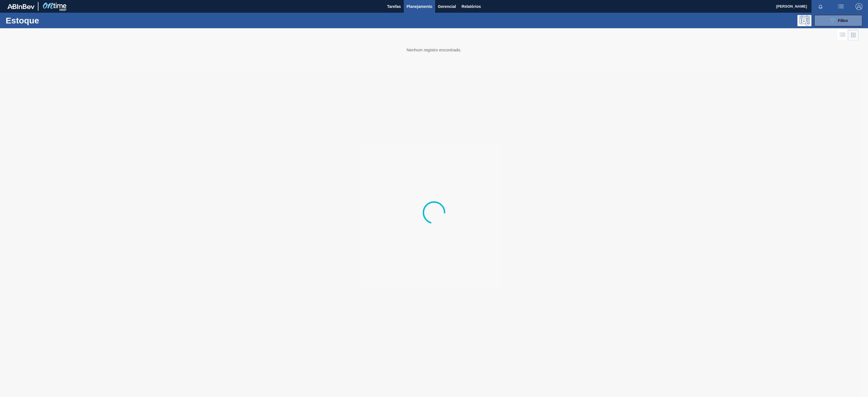 The image size is (868, 397). What do you see at coordinates (838, 21) in the screenshot?
I see `button: Filtro` at bounding box center [838, 21].